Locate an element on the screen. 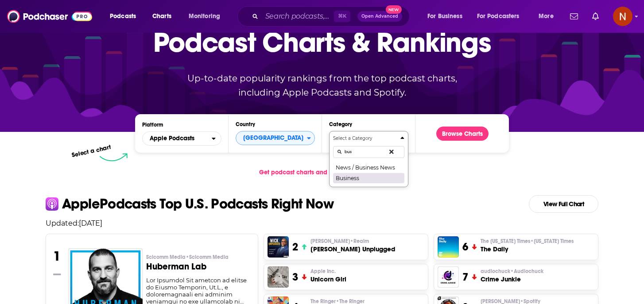 The height and width of the screenshot is (304, 644). span: More is located at coordinates (546, 16).